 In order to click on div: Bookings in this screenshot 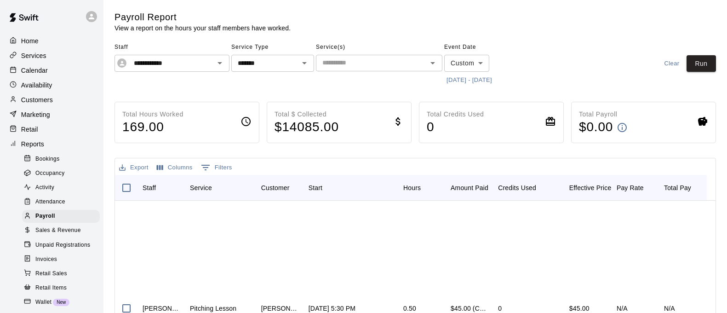, I will do `click(61, 159)`.